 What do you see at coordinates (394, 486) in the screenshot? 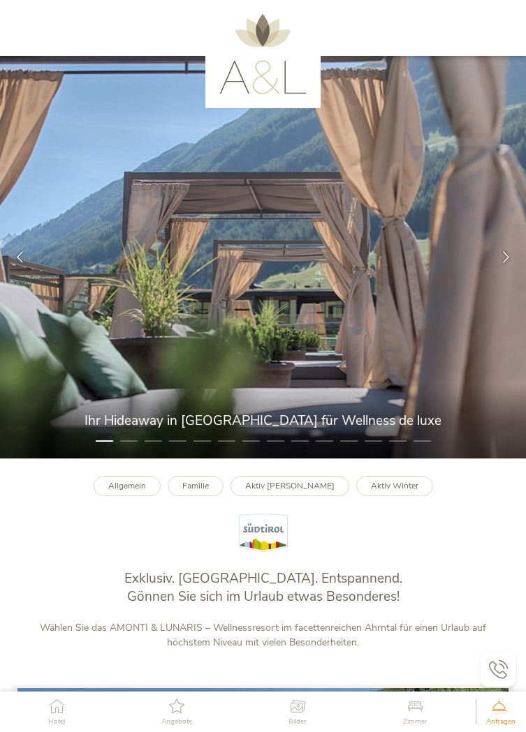
I see `a: Aktiv Winter` at bounding box center [394, 486].